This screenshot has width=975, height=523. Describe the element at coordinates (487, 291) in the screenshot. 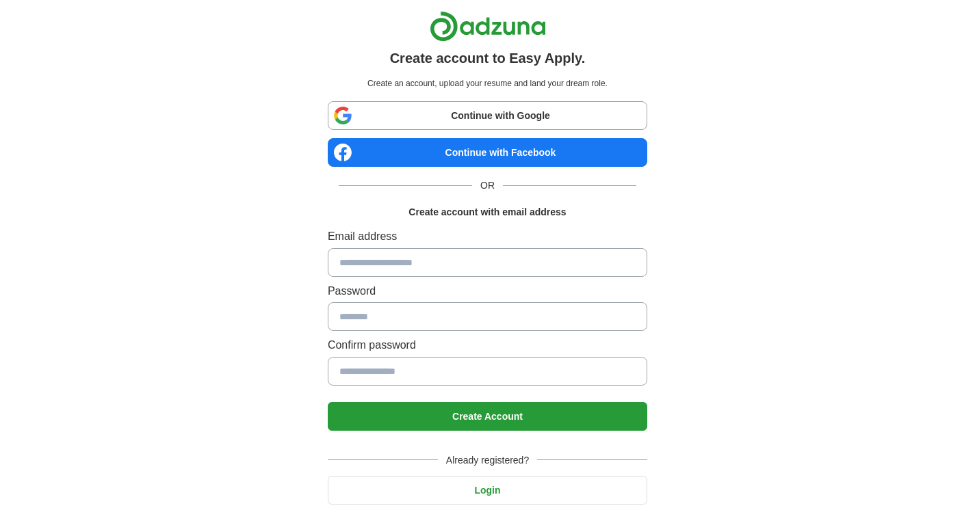

I see `label: Password` at that location.